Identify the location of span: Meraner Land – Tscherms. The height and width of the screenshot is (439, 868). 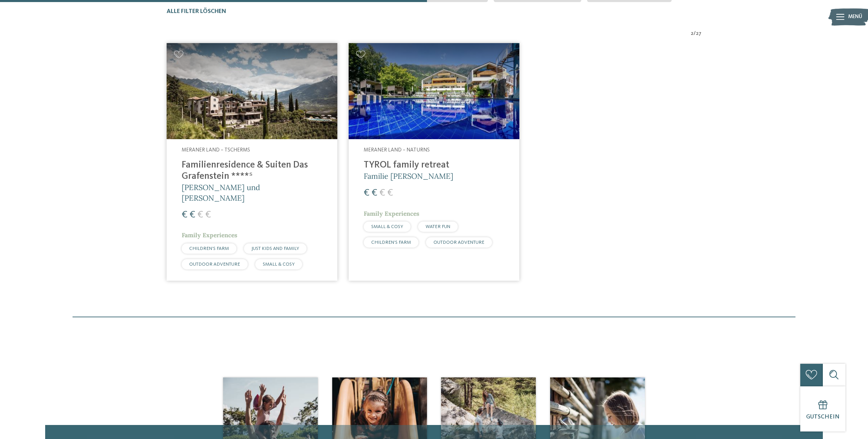
(216, 150).